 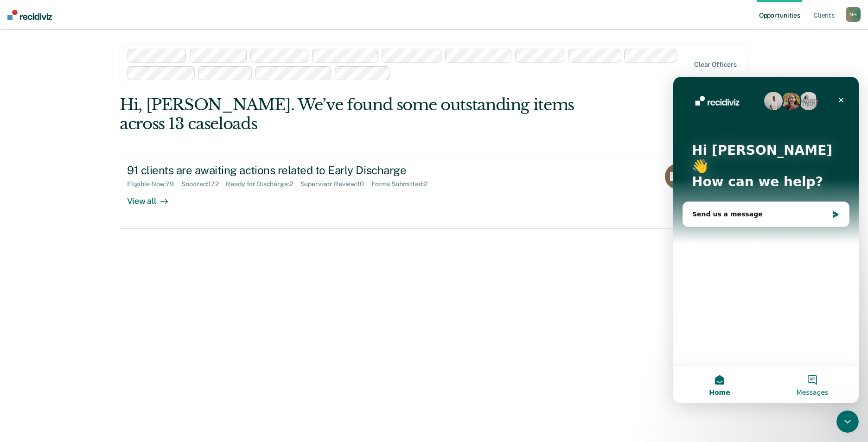 What do you see at coordinates (92, 105) in the screenshot?
I see `p: How can we help?` at bounding box center [92, 105].